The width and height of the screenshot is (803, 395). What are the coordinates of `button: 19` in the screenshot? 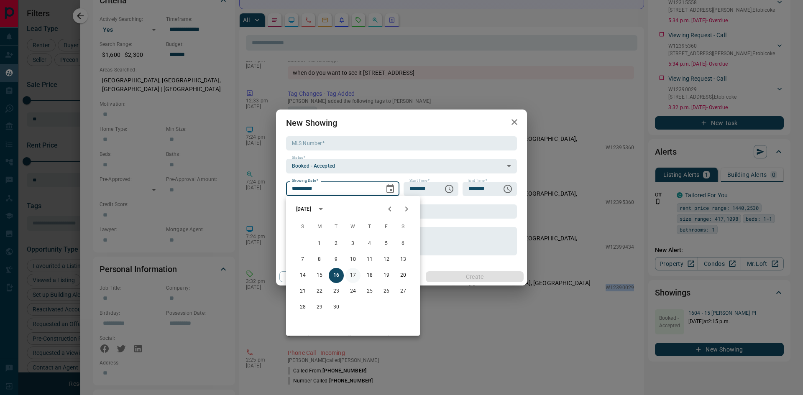 It's located at (386, 276).